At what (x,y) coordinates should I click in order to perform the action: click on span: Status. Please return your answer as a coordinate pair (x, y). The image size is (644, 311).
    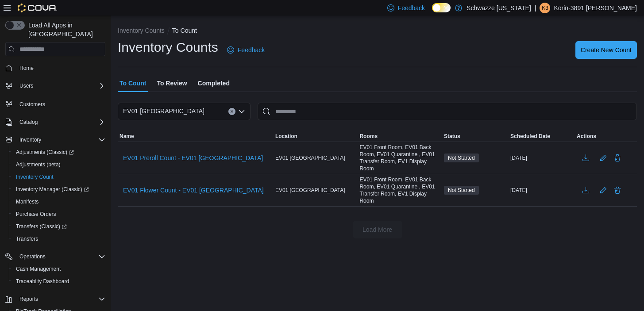
    Looking at the image, I should click on (452, 136).